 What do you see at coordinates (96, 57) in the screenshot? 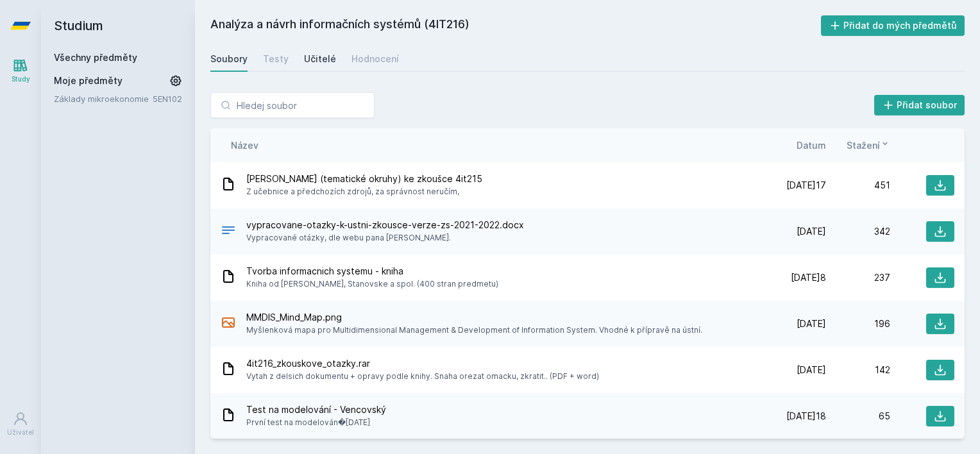
I see `a: Všechny předměty` at bounding box center [96, 57].